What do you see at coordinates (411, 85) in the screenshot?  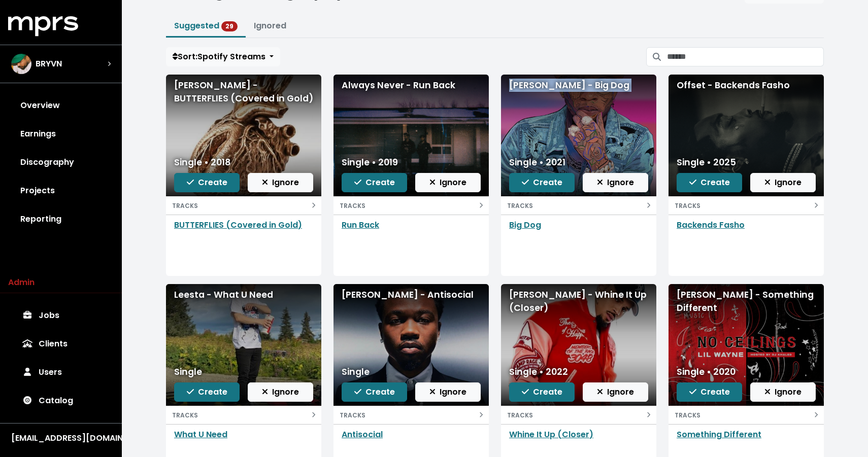 I see `div: Always Never - Run Back` at bounding box center [411, 85].